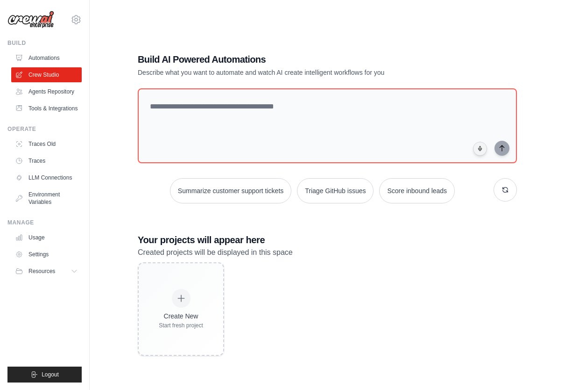 The width and height of the screenshot is (565, 390). I want to click on a: Traces Old, so click(46, 144).